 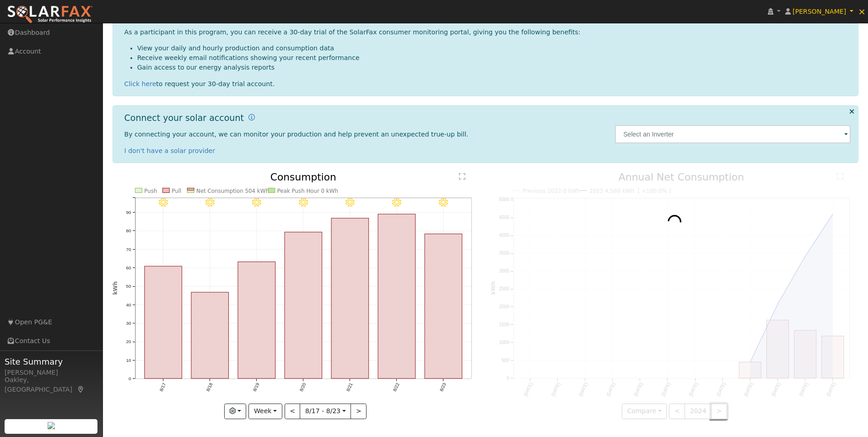 I want to click on img: retrieve, so click(x=51, y=426).